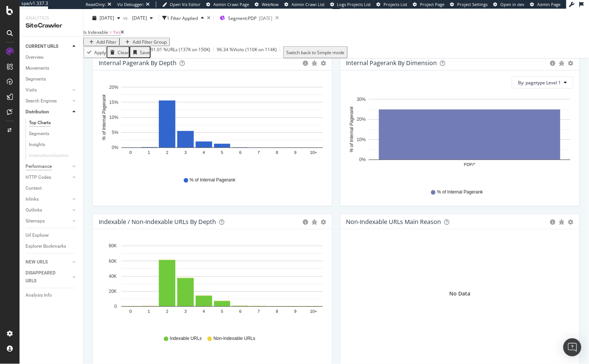  I want to click on button: Apply, so click(95, 52).